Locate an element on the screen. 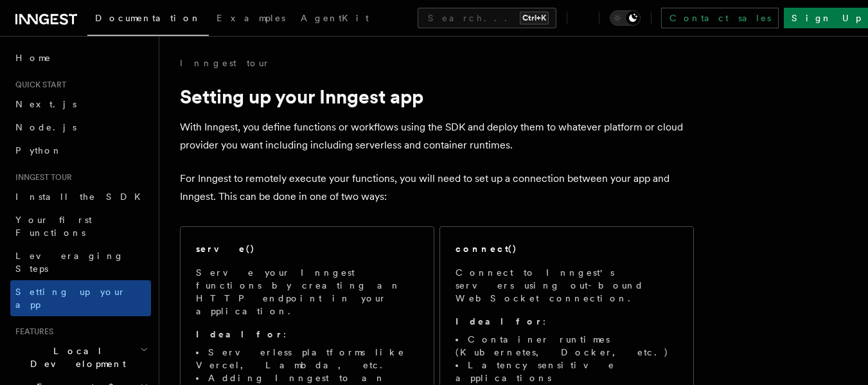 The height and width of the screenshot is (385, 868). span: Node.js is located at coordinates (45, 127).